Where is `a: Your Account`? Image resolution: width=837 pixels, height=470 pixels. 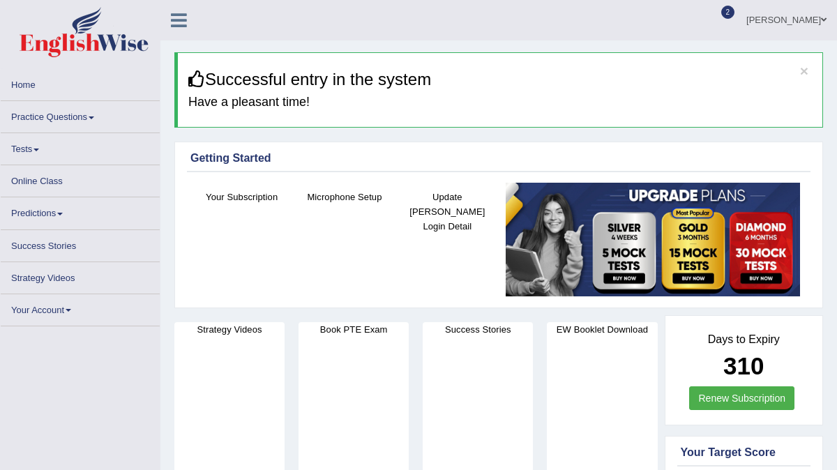 a: Your Account is located at coordinates (80, 307).